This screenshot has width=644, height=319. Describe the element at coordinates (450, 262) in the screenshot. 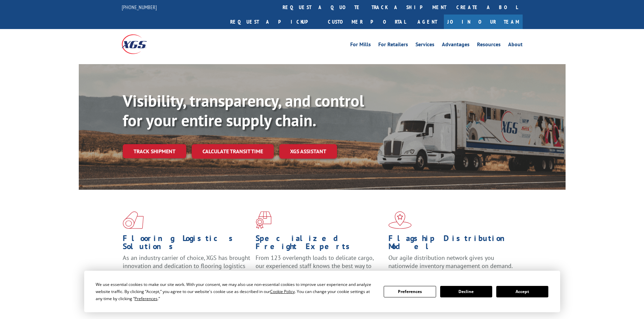

I see `span: Our agile distribution network gives you nationwide inventory management on demand.` at that location.